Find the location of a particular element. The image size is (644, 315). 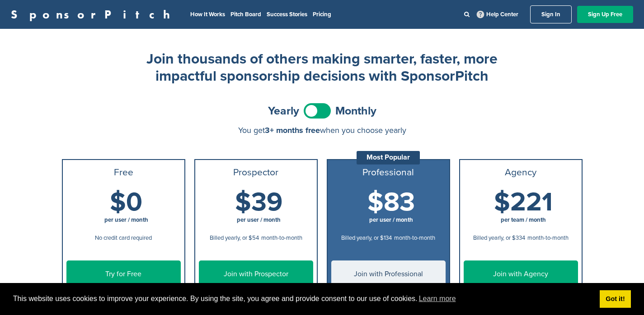

span: Monthly is located at coordinates (356, 111).